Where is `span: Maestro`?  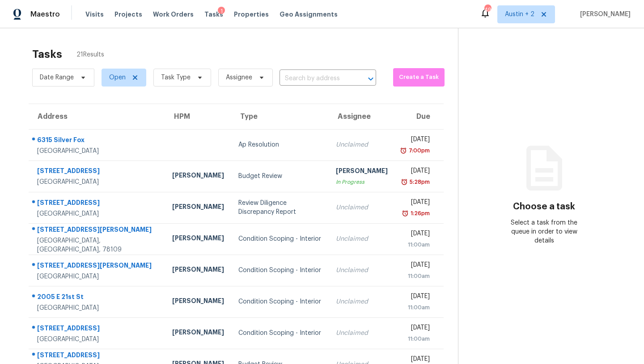
span: Maestro is located at coordinates (45, 15).